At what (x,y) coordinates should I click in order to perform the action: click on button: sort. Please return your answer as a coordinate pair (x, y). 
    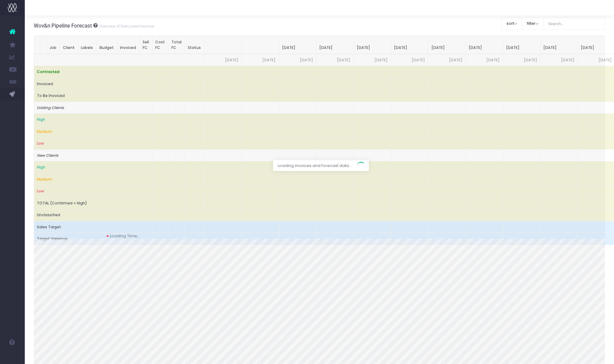
    Looking at the image, I should click on (512, 24).